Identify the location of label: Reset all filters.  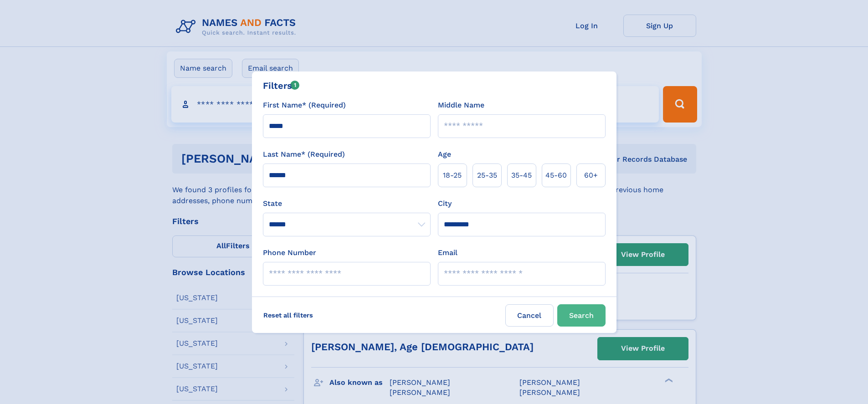
(288, 315).